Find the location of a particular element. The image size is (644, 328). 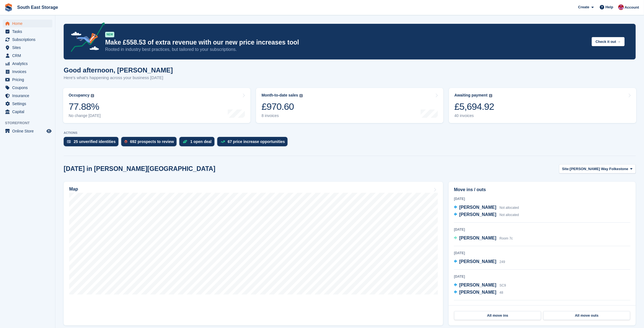

span: CRM is located at coordinates (29, 56).